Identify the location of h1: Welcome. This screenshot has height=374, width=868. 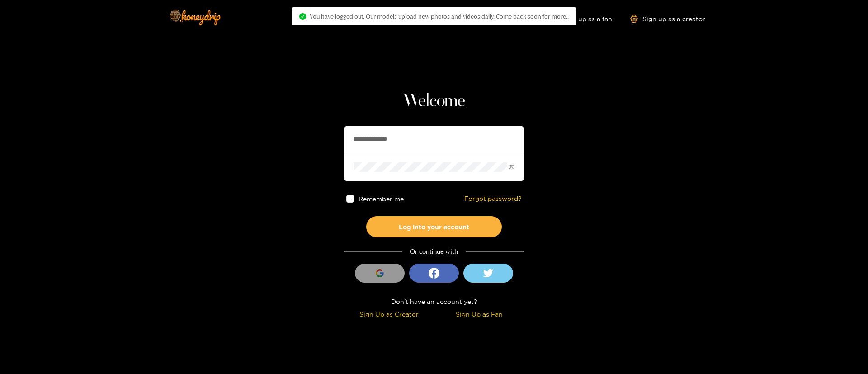
(434, 101).